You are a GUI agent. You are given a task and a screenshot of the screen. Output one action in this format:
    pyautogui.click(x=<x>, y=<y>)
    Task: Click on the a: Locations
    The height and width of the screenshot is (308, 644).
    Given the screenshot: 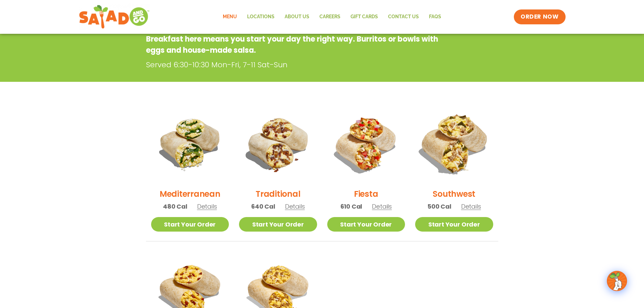 What is the action you would take?
    pyautogui.click(x=260, y=17)
    